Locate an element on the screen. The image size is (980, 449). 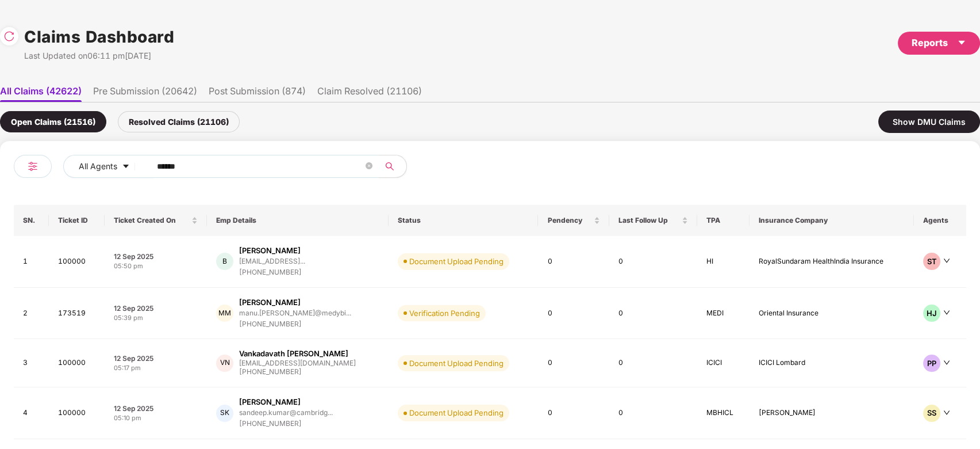
span: Ticket Created On is located at coordinates (151, 220).